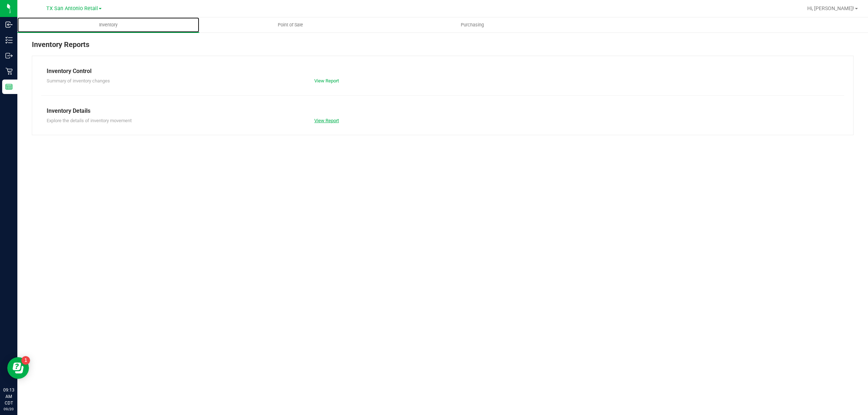  Describe the element at coordinates (89, 120) in the screenshot. I see `span: Explore the details of inventory movement` at that location.